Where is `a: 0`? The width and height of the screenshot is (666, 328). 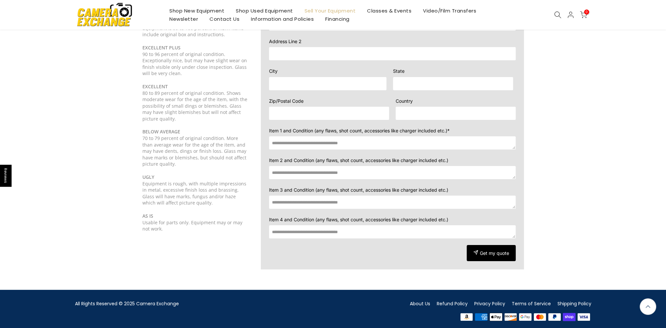 a: 0 is located at coordinates (583, 15).